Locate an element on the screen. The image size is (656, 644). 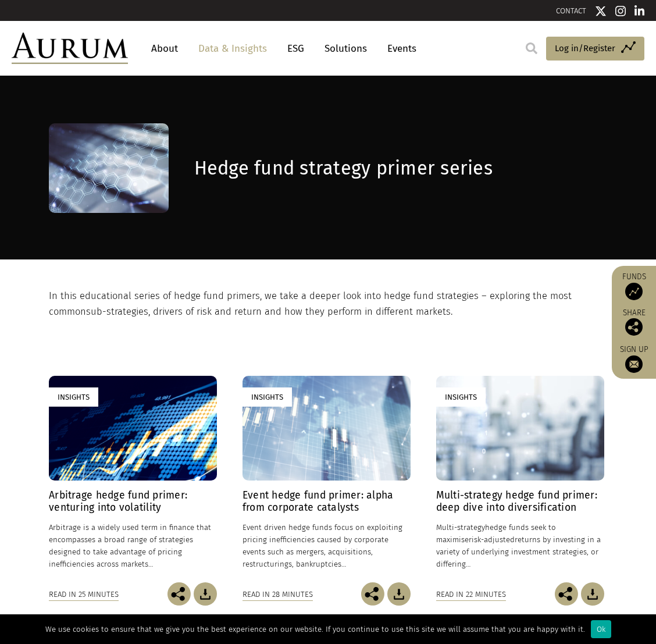
a: Insights Arbitrage hedge fund primer: venturing into volatility Arbitrage is a widely used term i... is located at coordinates (133, 480).